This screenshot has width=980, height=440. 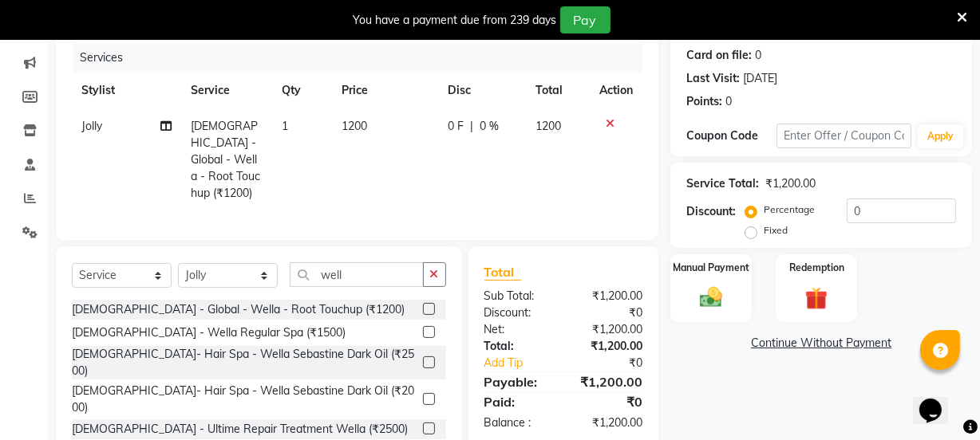 What do you see at coordinates (713, 78) in the screenshot?
I see `div: Last Visit:` at bounding box center [713, 78].